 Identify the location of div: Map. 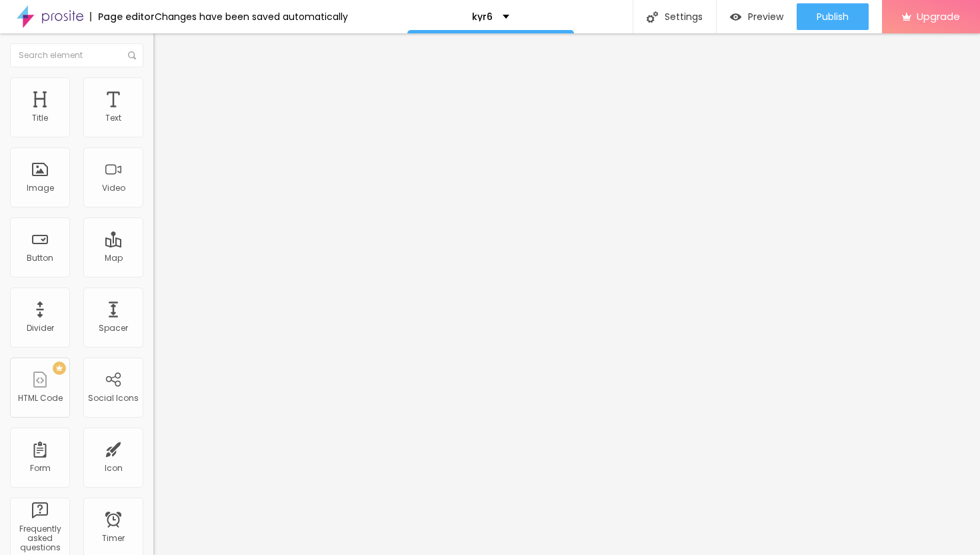
(113, 258).